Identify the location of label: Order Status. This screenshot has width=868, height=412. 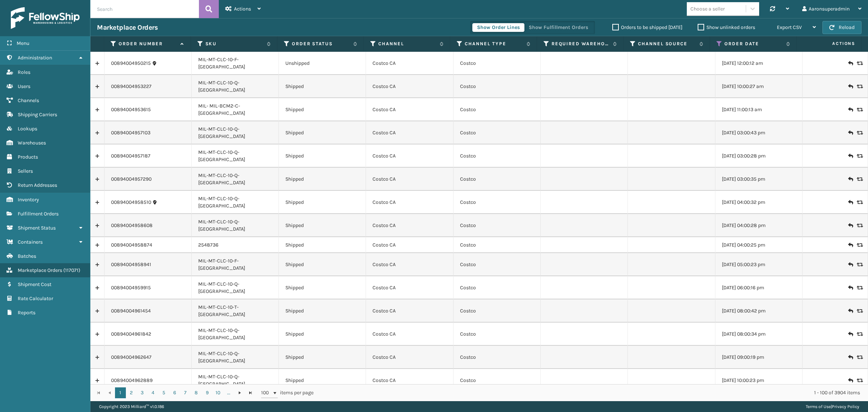
(321, 44).